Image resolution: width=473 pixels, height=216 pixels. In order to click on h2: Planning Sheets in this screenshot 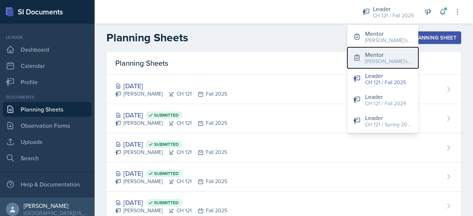, I will do `click(147, 38)`.